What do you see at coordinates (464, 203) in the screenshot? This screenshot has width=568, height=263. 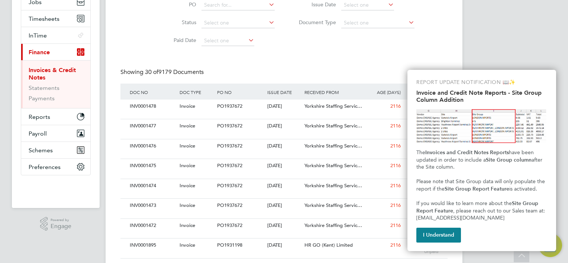 I see `span: If you would like to learn more about the` at bounding box center [464, 203].